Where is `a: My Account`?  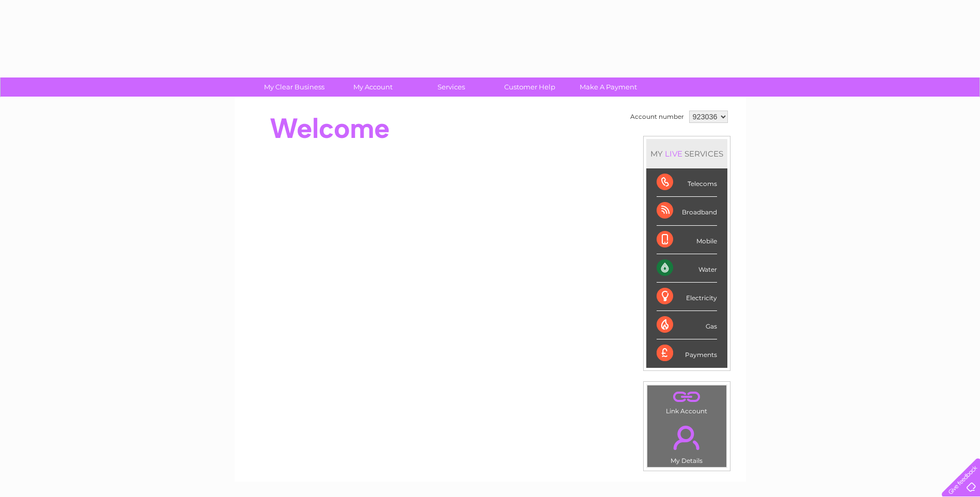 a: My Account is located at coordinates (373, 87).